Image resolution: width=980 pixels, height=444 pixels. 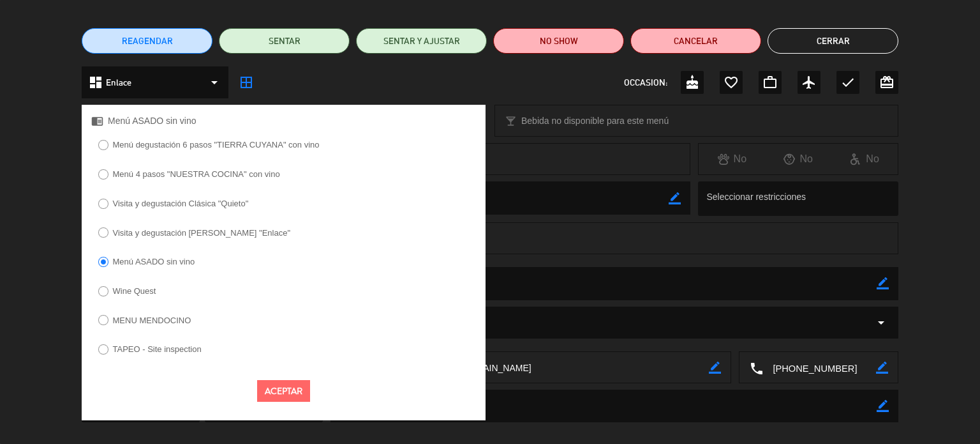 I want to click on i: local_phone, so click(x=756, y=368).